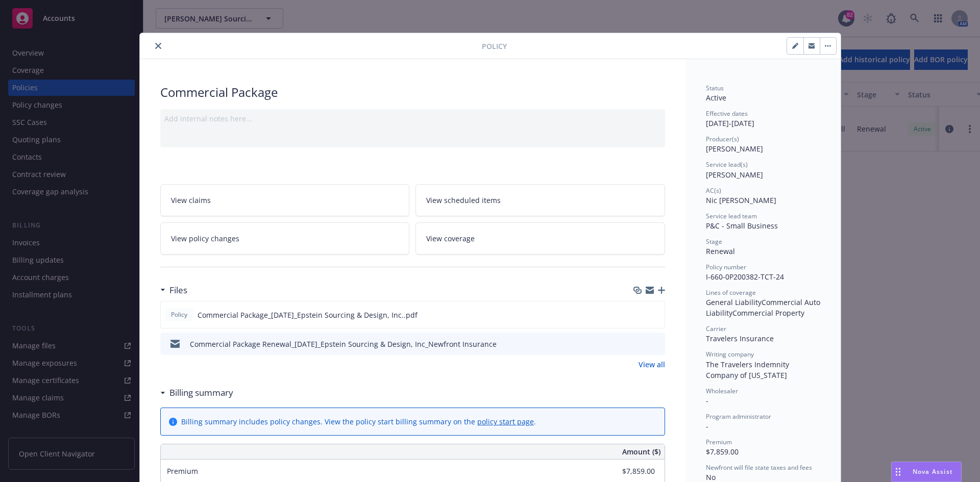 The height and width of the screenshot is (482, 980). Describe the element at coordinates (640, 452) in the screenshot. I see `span: Amount ($)` at that location.